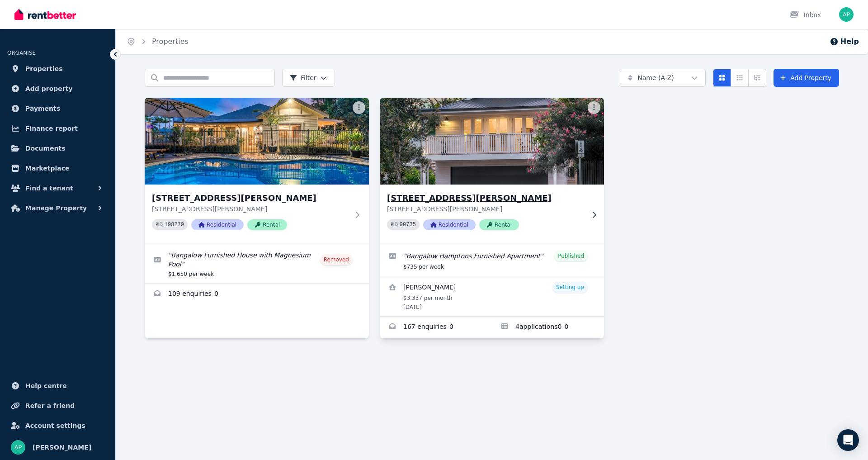 The width and height of the screenshot is (868, 460). I want to click on a: Applications for 2A Sansom Street, Bangalow, so click(547, 327).